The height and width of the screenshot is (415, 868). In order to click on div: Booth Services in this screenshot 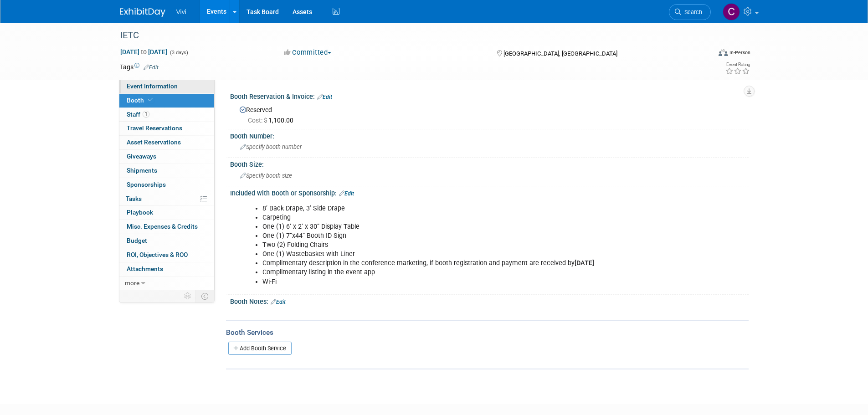, I will do `click(487, 333)`.